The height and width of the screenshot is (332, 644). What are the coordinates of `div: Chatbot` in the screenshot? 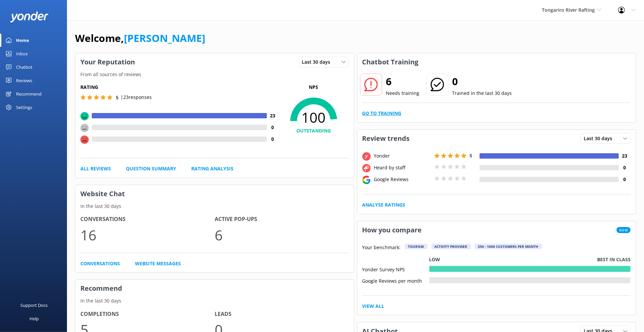 It's located at (24, 67).